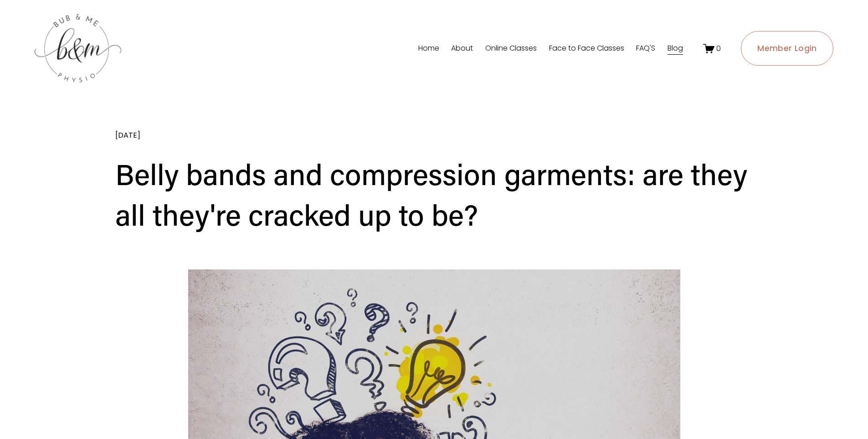 This screenshot has width=868, height=439. What do you see at coordinates (712, 48) in the screenshot?
I see `a: 0 items in cart` at bounding box center [712, 48].